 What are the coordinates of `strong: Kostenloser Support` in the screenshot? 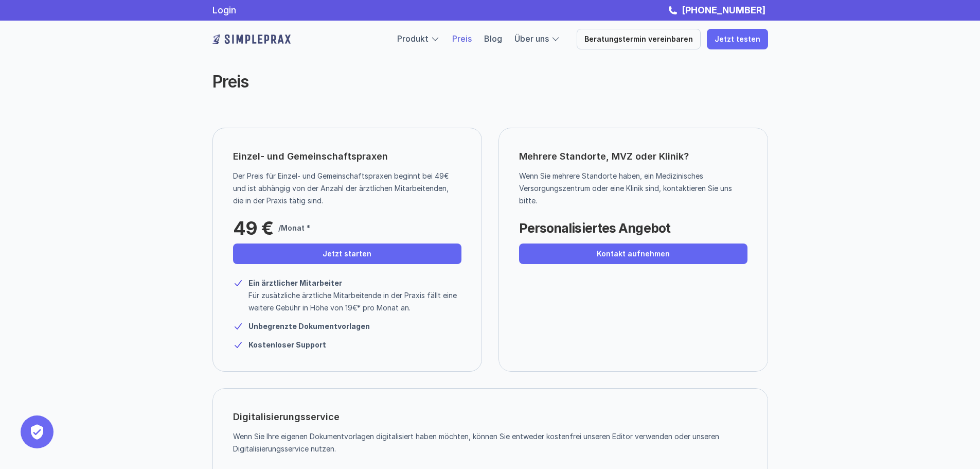 It's located at (287, 345).